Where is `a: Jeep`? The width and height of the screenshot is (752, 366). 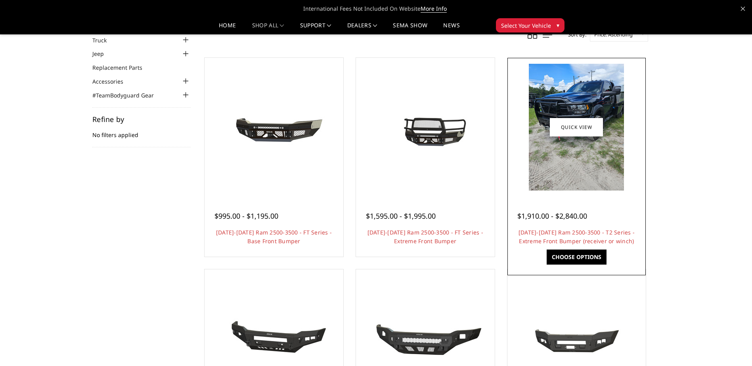 a: Jeep is located at coordinates (103, 53).